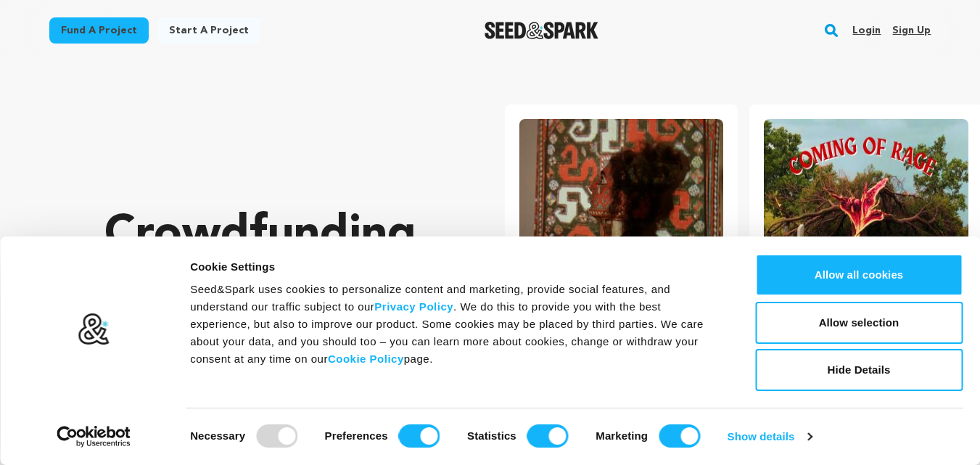 The height and width of the screenshot is (465, 980). What do you see at coordinates (413, 306) in the screenshot?
I see `a: Privacy Policy` at bounding box center [413, 306].